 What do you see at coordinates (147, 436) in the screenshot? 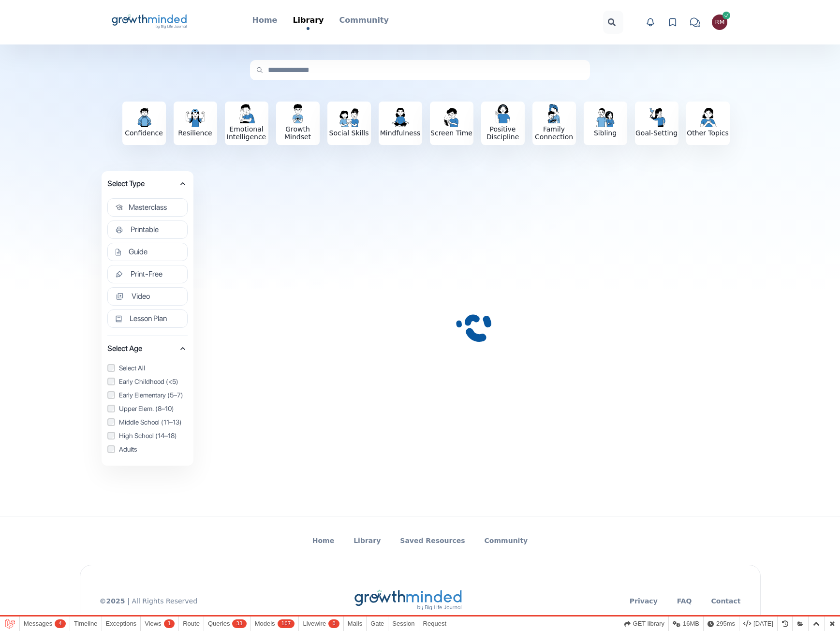
I see `label: High School (14–18)` at bounding box center [147, 436].